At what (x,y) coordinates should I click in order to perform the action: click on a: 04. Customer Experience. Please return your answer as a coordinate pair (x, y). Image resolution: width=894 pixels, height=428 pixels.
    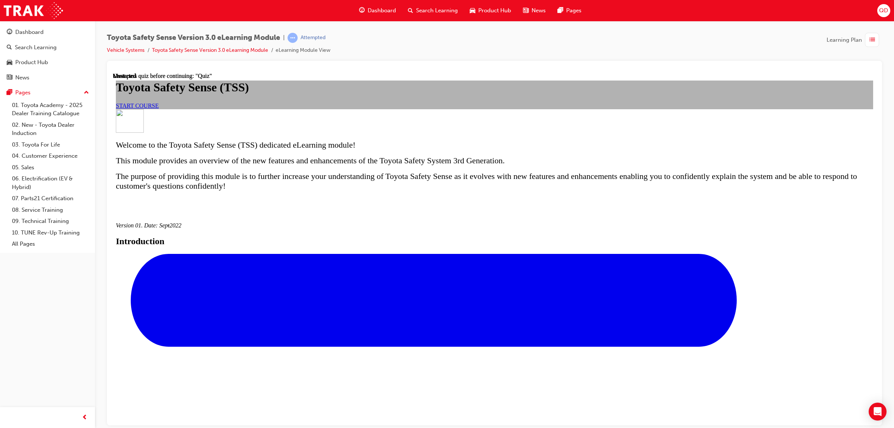
    Looking at the image, I should click on (50, 156).